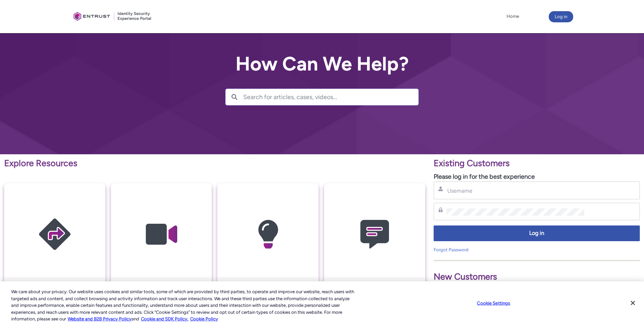 This screenshot has height=326, width=644. I want to click on button: Search, so click(235, 97).